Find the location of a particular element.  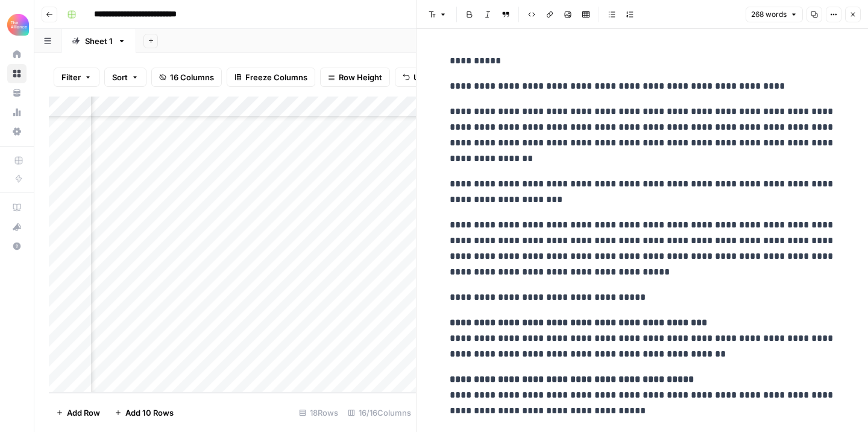

span: Filter is located at coordinates (71, 77).